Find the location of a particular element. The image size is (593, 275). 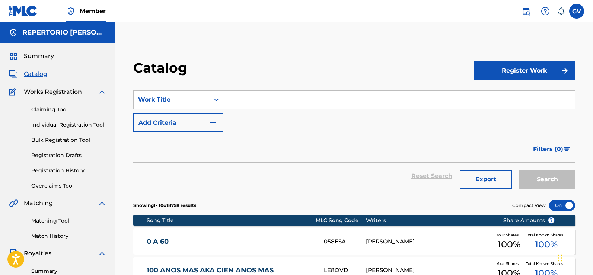

form: Search Form is located at coordinates (354, 143).